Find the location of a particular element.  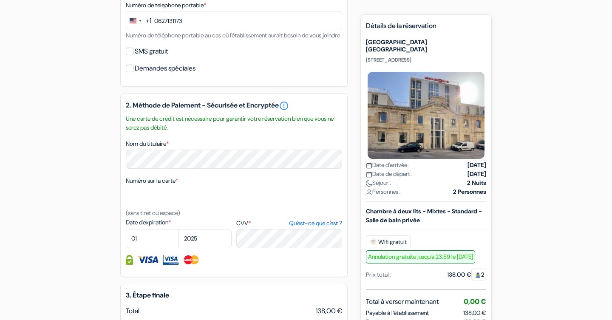

label: Nom du titulaire is located at coordinates (147, 144).